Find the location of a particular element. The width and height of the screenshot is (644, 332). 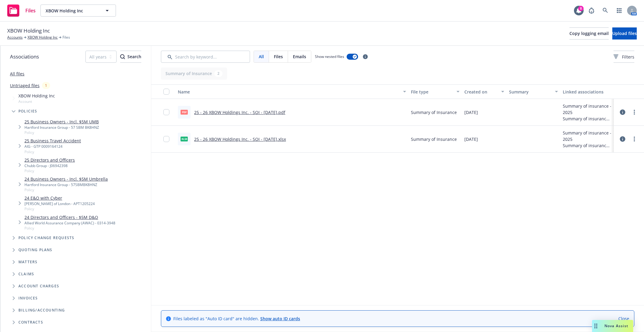

a: XBOW Holding Inc is located at coordinates (43, 37).